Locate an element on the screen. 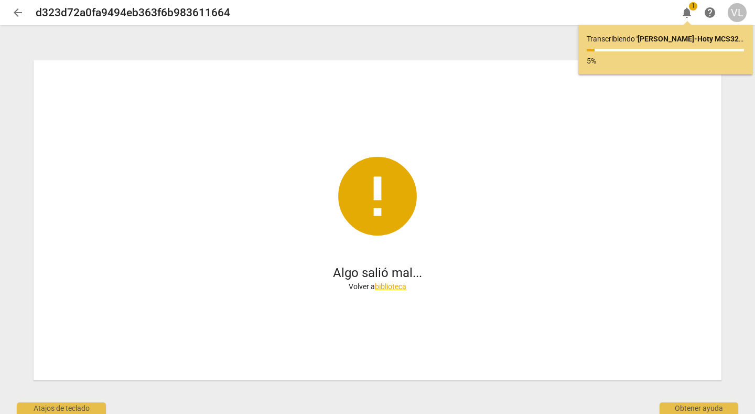  span: help is located at coordinates (710, 13).